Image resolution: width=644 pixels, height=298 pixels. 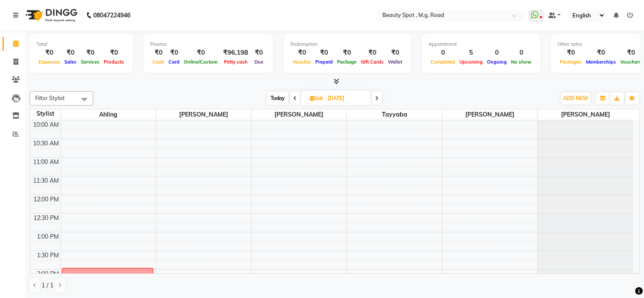 What do you see at coordinates (481, 44) in the screenshot?
I see `div: Appointment` at bounding box center [481, 44].